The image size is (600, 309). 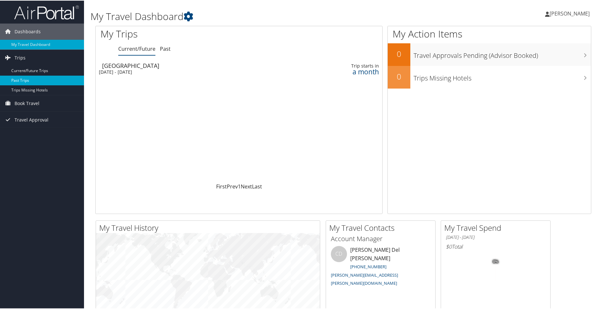 I want to click on span: Travel Approval, so click(x=31, y=119).